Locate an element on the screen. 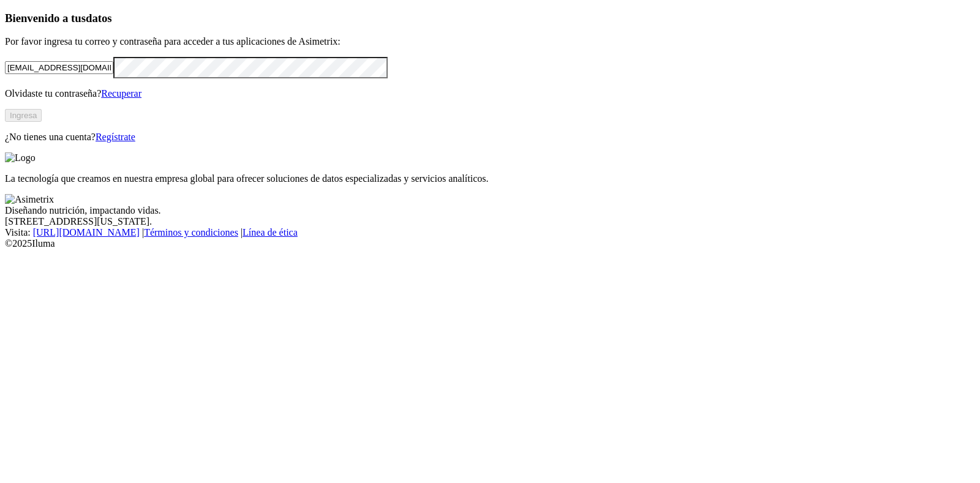  input: Tu correo is located at coordinates (59, 67).